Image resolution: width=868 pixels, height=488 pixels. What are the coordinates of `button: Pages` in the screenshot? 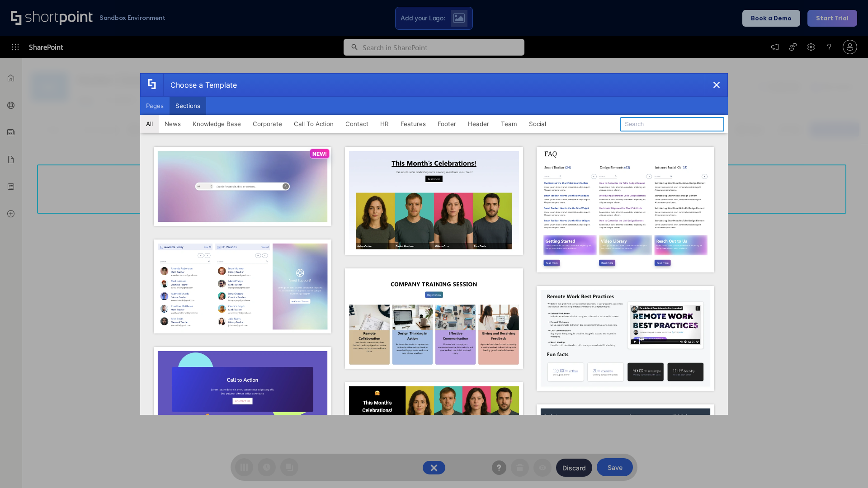 It's located at (154, 106).